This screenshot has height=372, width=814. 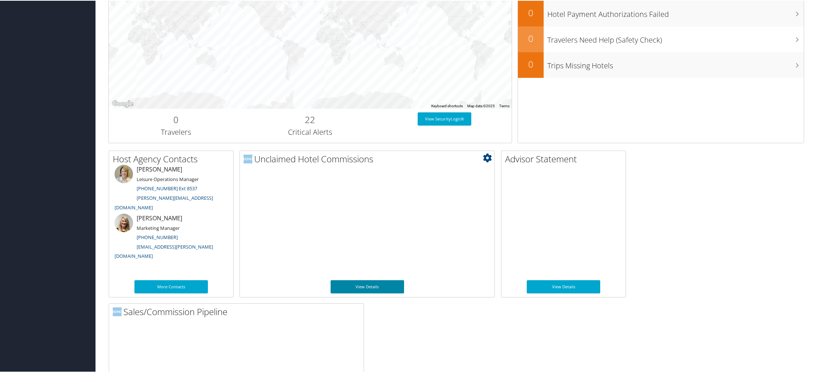 What do you see at coordinates (675, 12) in the screenshot?
I see `h3: Hotel Payment Authorizations Failed` at bounding box center [675, 12].